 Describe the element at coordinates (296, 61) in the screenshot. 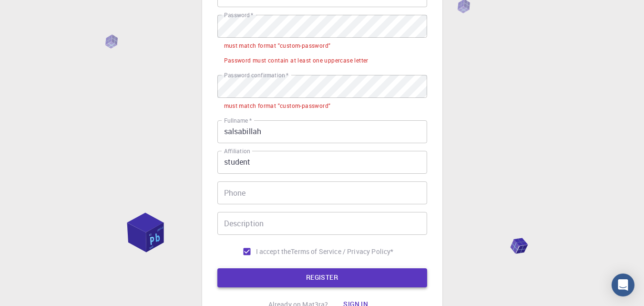

I see `div: Password must contain at least one uppercase letter` at that location.